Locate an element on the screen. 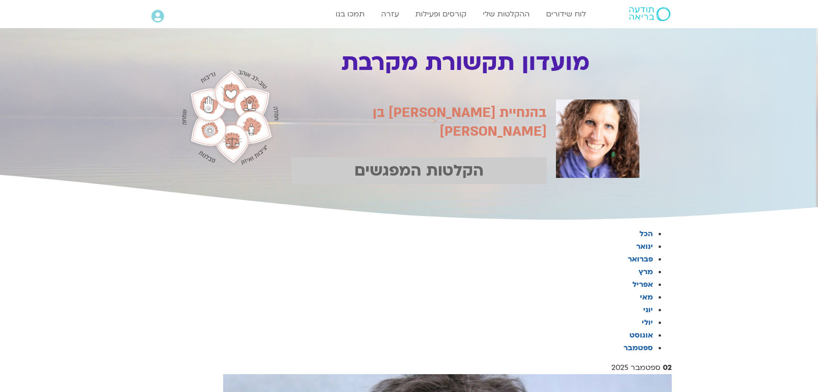  a: ינואר is located at coordinates (645, 246).